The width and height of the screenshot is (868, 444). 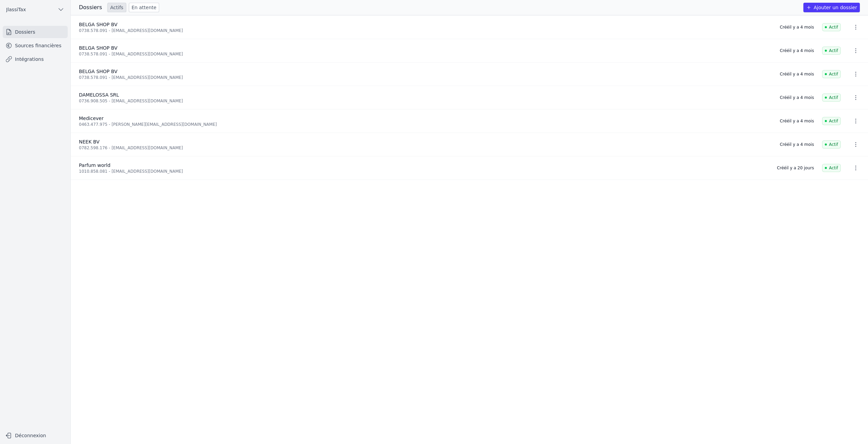 What do you see at coordinates (116, 8) in the screenshot?
I see `a: Actifs` at bounding box center [116, 8].